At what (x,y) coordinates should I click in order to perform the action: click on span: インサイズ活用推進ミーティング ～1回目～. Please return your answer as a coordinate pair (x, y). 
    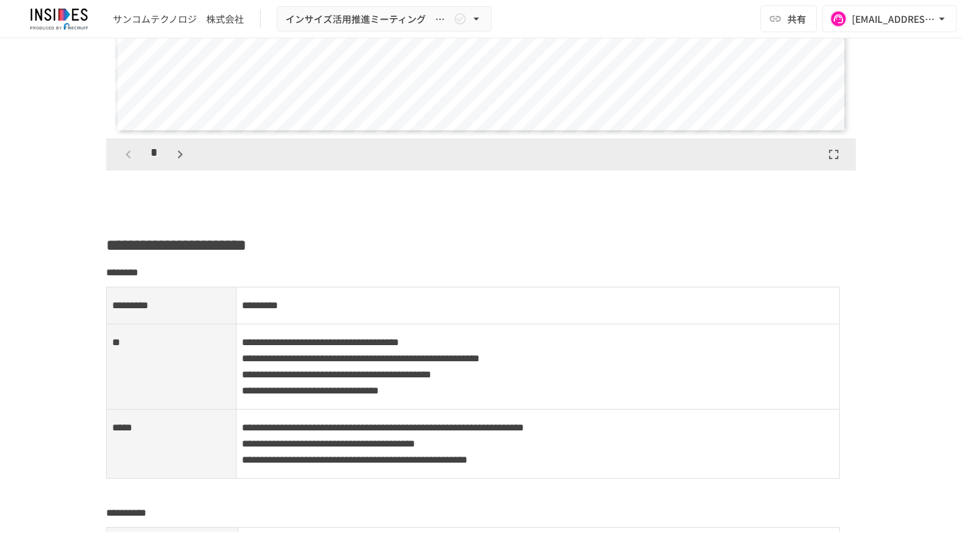
    Looking at the image, I should click on (368, 19).